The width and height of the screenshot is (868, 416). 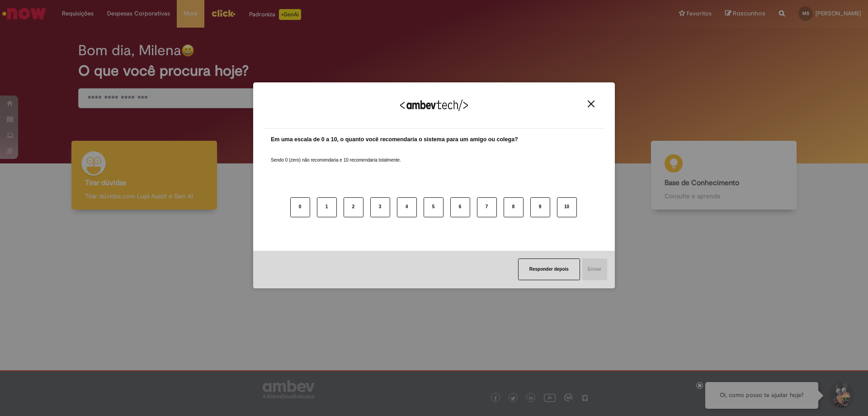 What do you see at coordinates (540, 207) in the screenshot?
I see `button: 9` at bounding box center [540, 207].